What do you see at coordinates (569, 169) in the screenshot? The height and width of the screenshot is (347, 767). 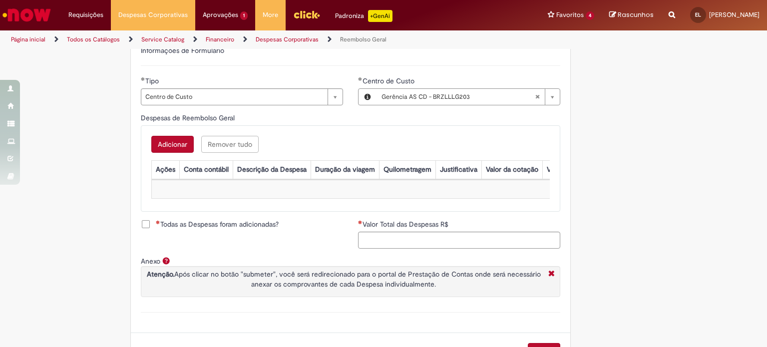 I see `th: Valor por Litro` at bounding box center [569, 169].